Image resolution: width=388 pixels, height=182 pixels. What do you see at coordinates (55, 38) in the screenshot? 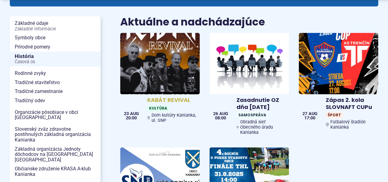
I see `a: Symboly obce` at bounding box center [55, 38].